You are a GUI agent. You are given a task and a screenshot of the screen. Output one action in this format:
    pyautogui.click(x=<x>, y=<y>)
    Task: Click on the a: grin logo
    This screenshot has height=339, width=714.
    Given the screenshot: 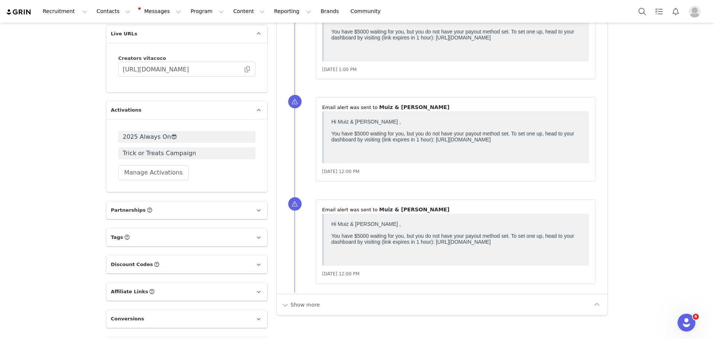 What is the action you would take?
    pyautogui.click(x=19, y=12)
    